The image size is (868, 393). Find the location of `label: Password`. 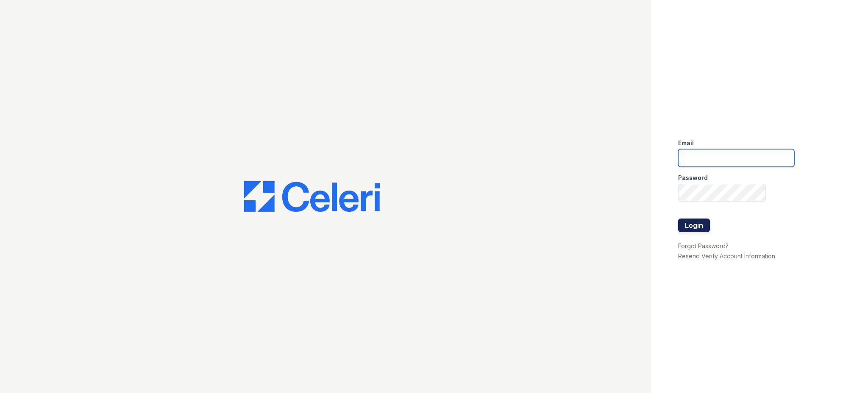

label: Password is located at coordinates (693, 178).